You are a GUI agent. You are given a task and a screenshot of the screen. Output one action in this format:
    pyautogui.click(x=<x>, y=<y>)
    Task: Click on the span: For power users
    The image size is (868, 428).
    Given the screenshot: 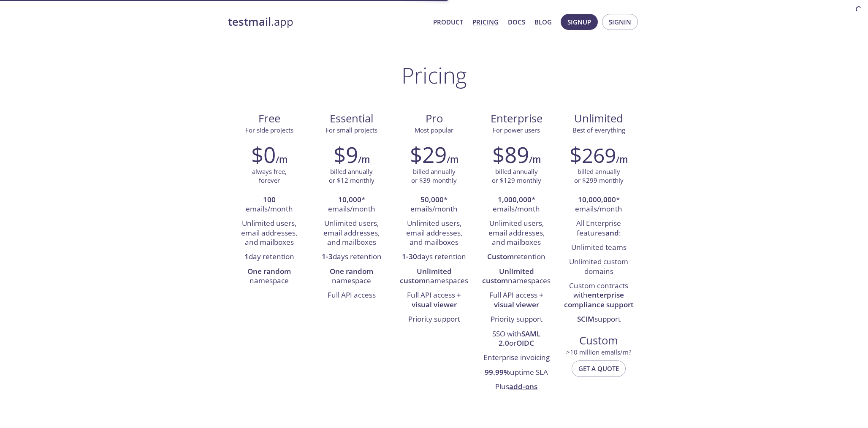 What is the action you would take?
    pyautogui.click(x=516, y=130)
    